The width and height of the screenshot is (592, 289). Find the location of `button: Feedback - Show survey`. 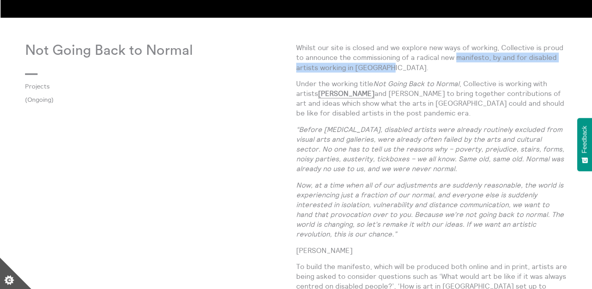

button: Feedback - Show survey is located at coordinates (584, 144).